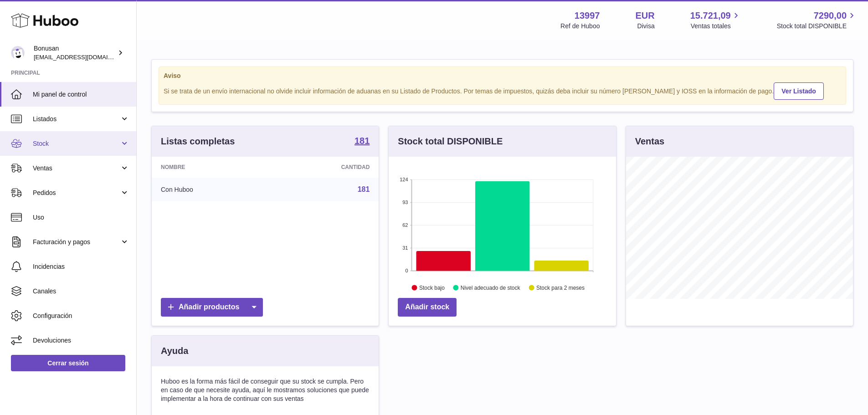 Image resolution: width=868 pixels, height=415 pixels. Describe the element at coordinates (716, 20) in the screenshot. I see `a: 15.721,09 Ventas totales` at that location.